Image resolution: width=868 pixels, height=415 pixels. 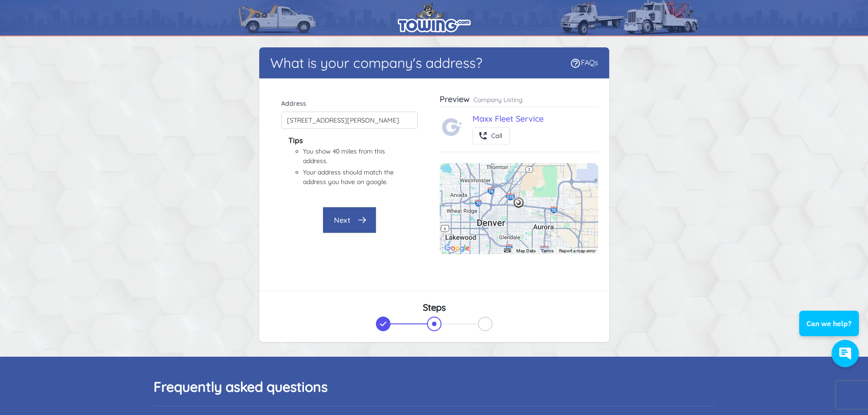 I want to click on img: logo.png, so click(x=434, y=17).